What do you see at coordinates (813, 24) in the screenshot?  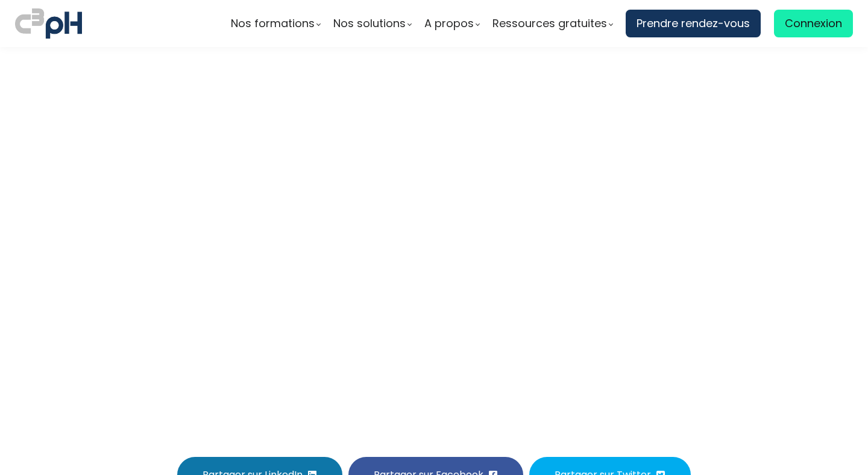 I see `a: Connexion` at bounding box center [813, 24].